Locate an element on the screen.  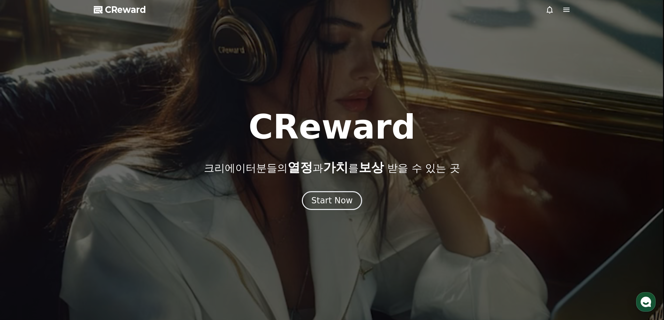
button: Start Now is located at coordinates (332, 201).